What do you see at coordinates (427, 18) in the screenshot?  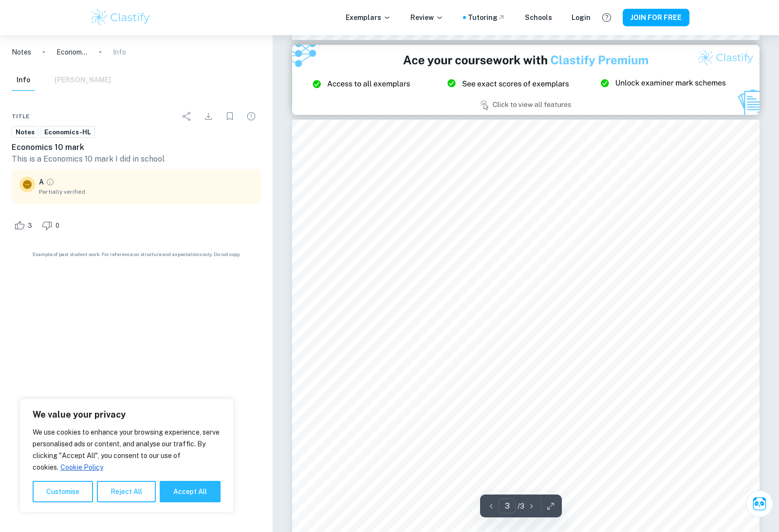 I see `p: Review` at bounding box center [427, 18].